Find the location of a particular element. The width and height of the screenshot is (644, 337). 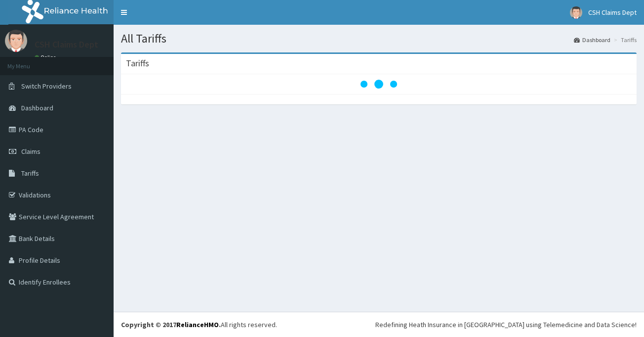

span: Dashboard is located at coordinates (37, 108).